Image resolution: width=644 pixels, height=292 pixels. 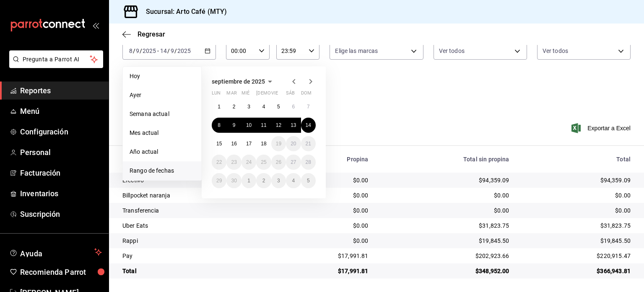 What do you see at coordinates (249, 107) in the screenshot?
I see `abbr: 3 de septiembre de 2025` at bounding box center [249, 107].